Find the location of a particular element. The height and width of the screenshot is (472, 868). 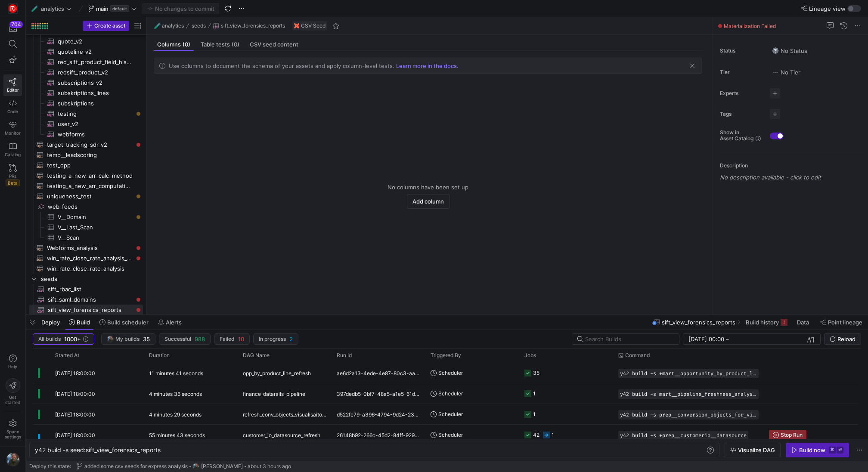

button: Build scheduler is located at coordinates (124, 322).